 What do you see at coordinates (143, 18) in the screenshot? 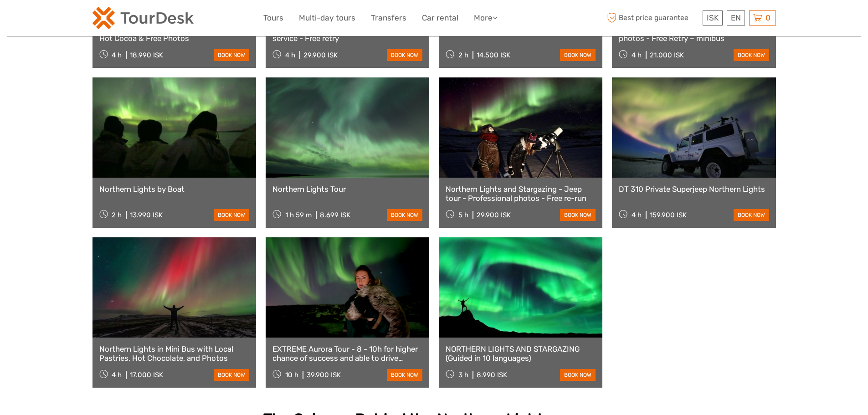
I see `img: 120-15d4194f-c635-41b9-a512-a3cb382bfb57_logo_small.png` at bounding box center [143, 18].